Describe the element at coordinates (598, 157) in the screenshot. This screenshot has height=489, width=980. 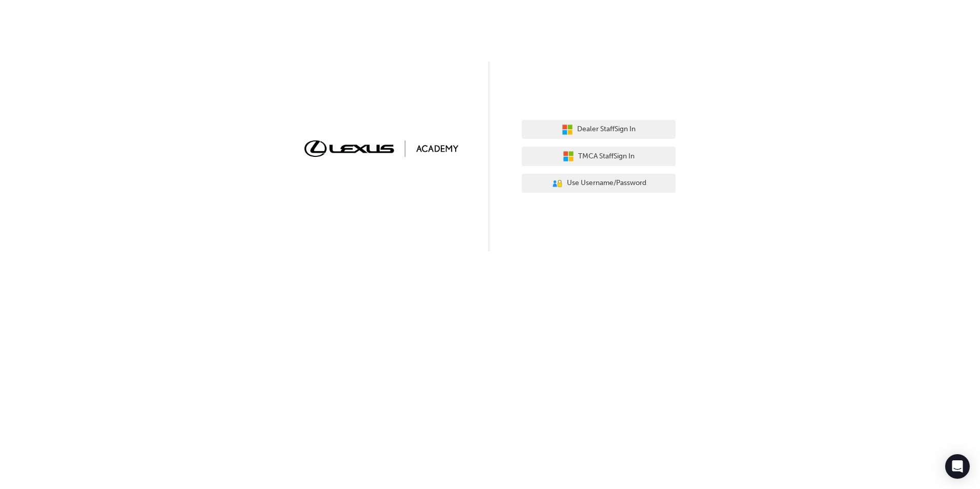
I see `button: TMCA StaffSign In` at that location.